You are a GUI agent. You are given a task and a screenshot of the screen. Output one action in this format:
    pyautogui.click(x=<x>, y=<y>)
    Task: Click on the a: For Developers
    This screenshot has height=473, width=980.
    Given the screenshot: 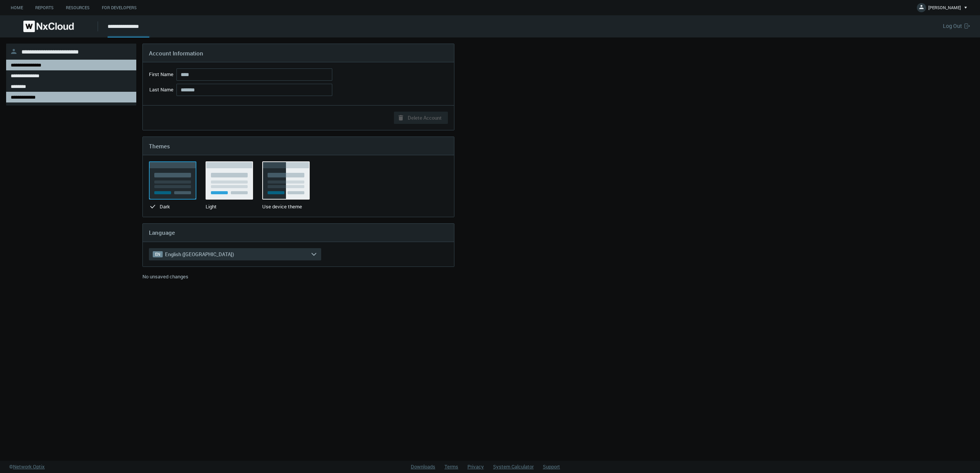 What is the action you would take?
    pyautogui.click(x=119, y=7)
    